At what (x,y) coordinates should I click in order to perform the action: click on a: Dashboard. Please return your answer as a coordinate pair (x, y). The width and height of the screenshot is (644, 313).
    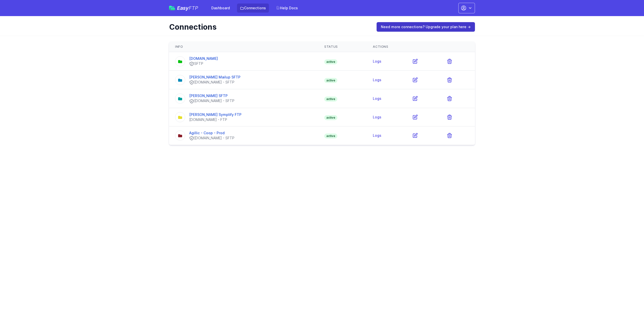
    Looking at the image, I should click on (220, 8).